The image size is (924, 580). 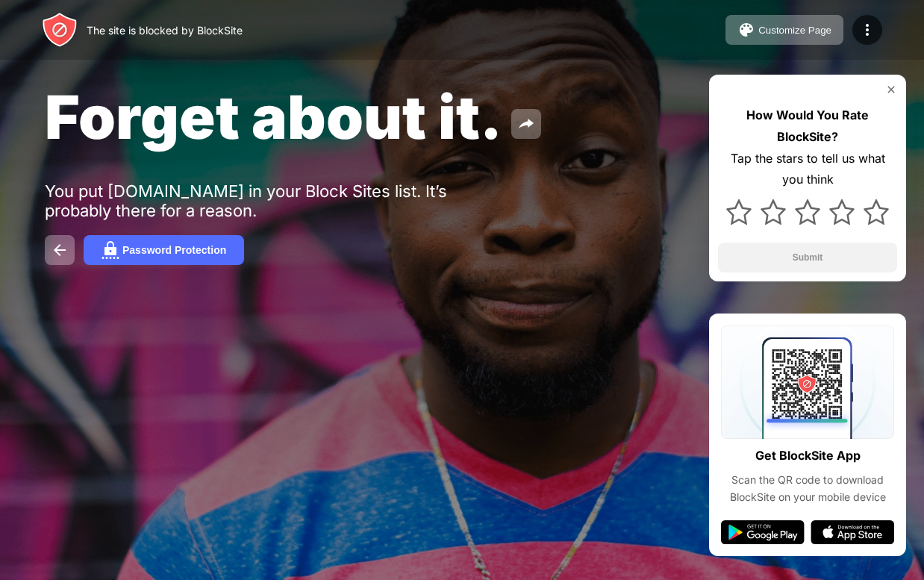 What do you see at coordinates (526, 124) in the screenshot?
I see `img: share.svg` at bounding box center [526, 124].